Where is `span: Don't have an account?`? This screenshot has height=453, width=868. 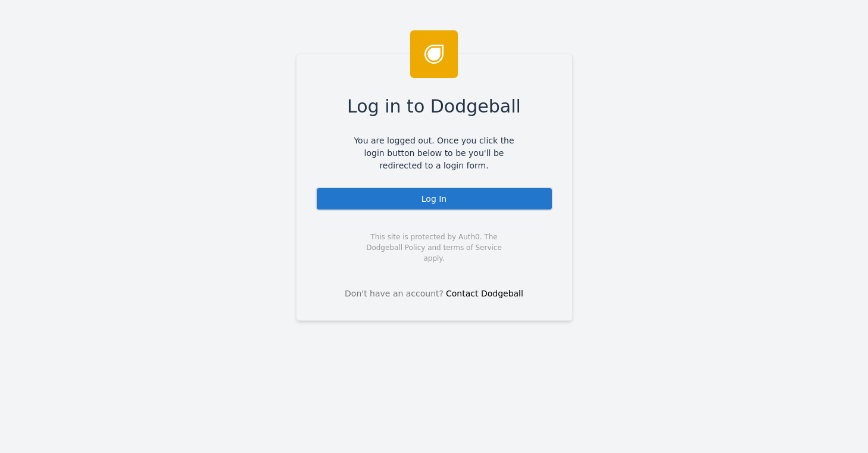
span: Don't have an account? is located at coordinates (394, 294).